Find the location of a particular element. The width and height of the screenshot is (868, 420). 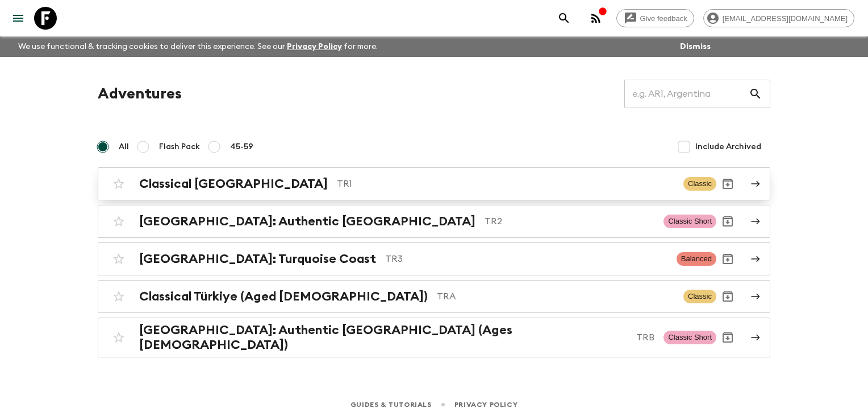

span: Give feedback is located at coordinates (664, 18).